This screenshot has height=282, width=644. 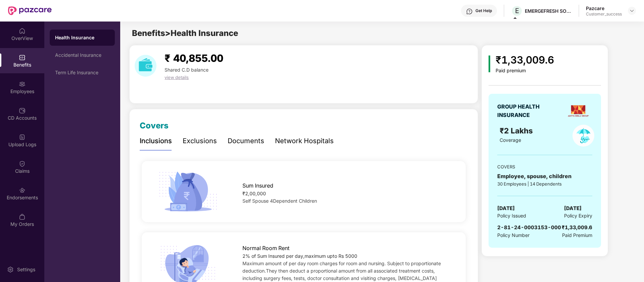 What do you see at coordinates (22, 84) in the screenshot?
I see `img: svg+xml;base64,PHN2ZyBpZD0iRW1wbG95ZWVzIiB4bWxucz0iaHR0cDovL3d3dy53My5vcmcvMjAwMC9zdmciIHdpZHRoPS...` at bounding box center [22, 84].